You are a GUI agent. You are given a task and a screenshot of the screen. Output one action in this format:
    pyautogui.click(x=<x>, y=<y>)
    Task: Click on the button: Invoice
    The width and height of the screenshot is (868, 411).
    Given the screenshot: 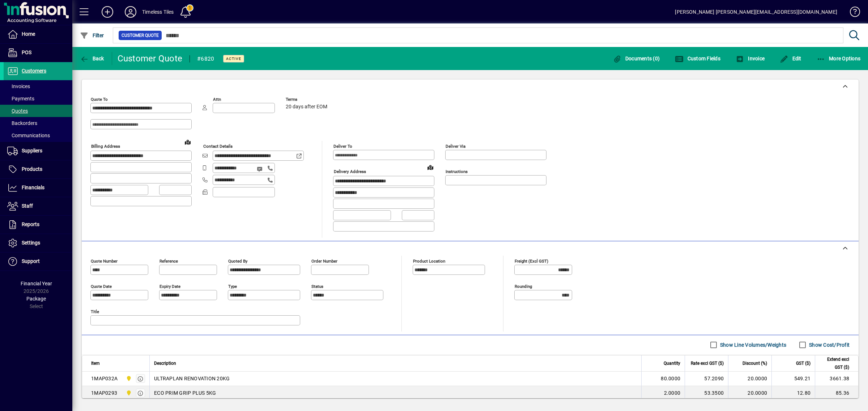 What is the action you would take?
    pyautogui.click(x=750, y=59)
    